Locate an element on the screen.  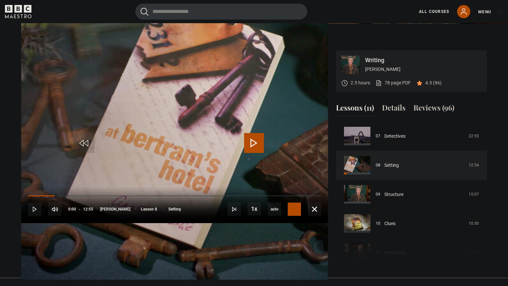
a: Clues is located at coordinates (390, 223).